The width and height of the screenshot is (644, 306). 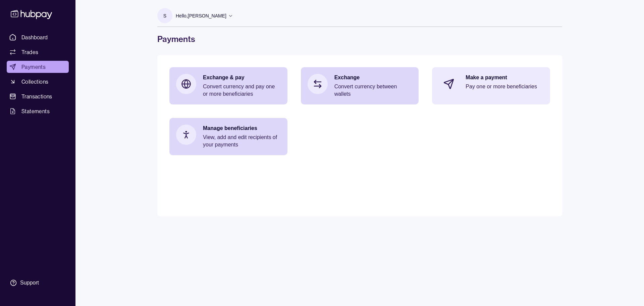 I want to click on a: Make a paymentPay one or more beneficiaries, so click(x=491, y=84).